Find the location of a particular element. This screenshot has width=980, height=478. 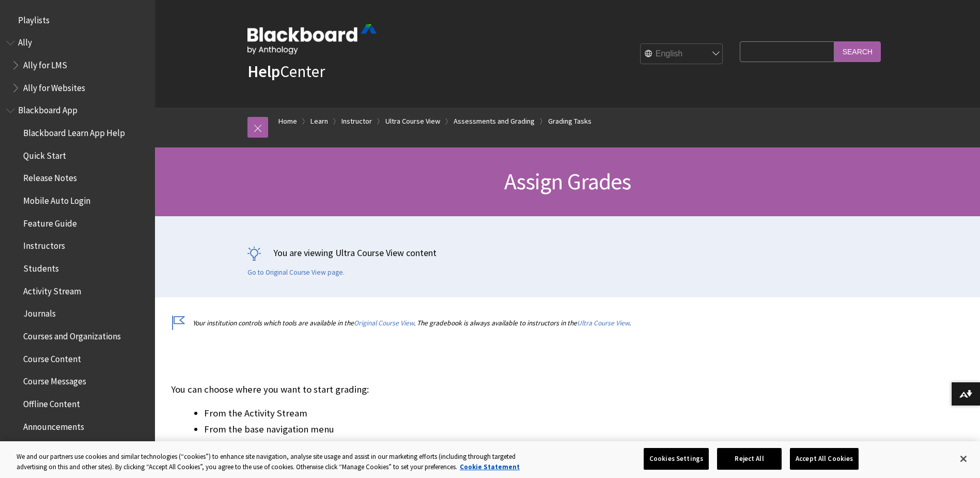

span: Ally for LMS is located at coordinates (45, 63).